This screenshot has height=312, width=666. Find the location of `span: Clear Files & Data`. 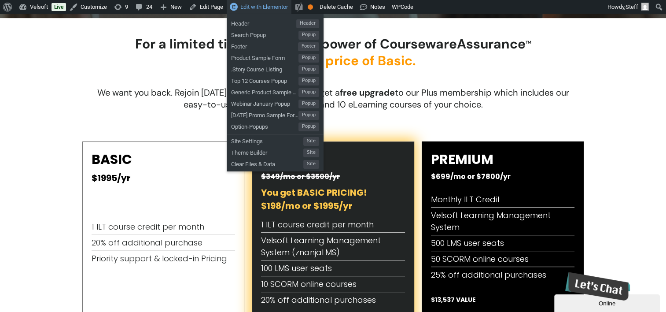

span: Clear Files & Data is located at coordinates (267, 163).